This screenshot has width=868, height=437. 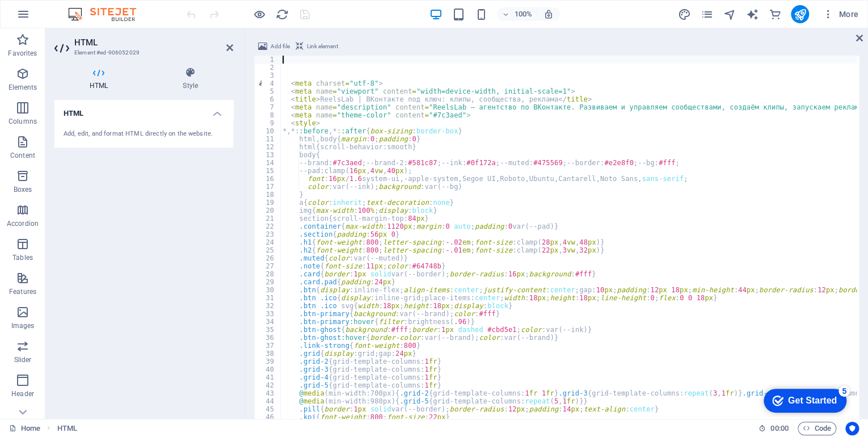 What do you see at coordinates (268, 163) in the screenshot?
I see `div: 14` at bounding box center [268, 163].